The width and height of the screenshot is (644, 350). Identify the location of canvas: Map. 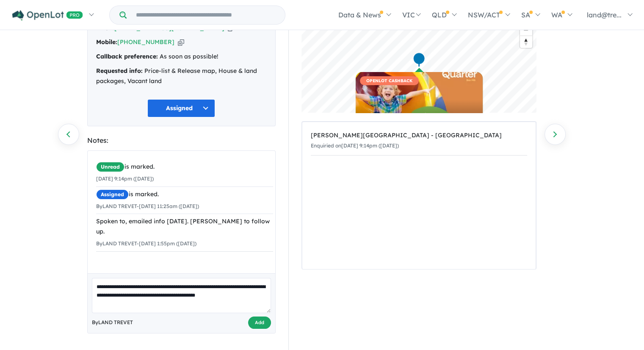
(419, 60).